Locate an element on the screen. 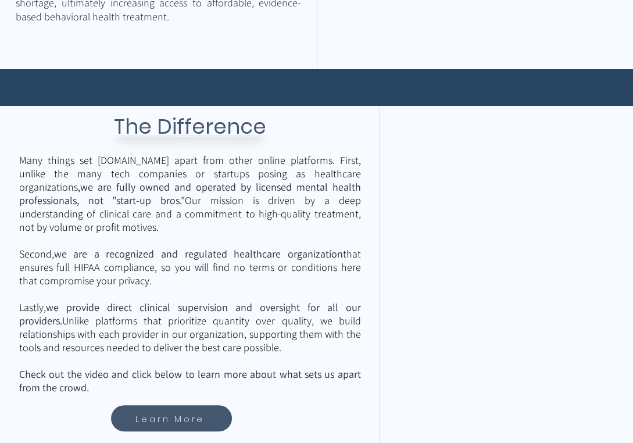 The height and width of the screenshot is (443, 633). h3: The Difference is located at coordinates (190, 125).